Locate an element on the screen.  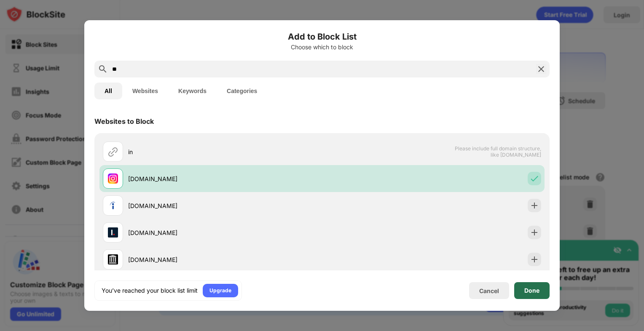
div: You’ve reached your block list limit is located at coordinates (150, 290).